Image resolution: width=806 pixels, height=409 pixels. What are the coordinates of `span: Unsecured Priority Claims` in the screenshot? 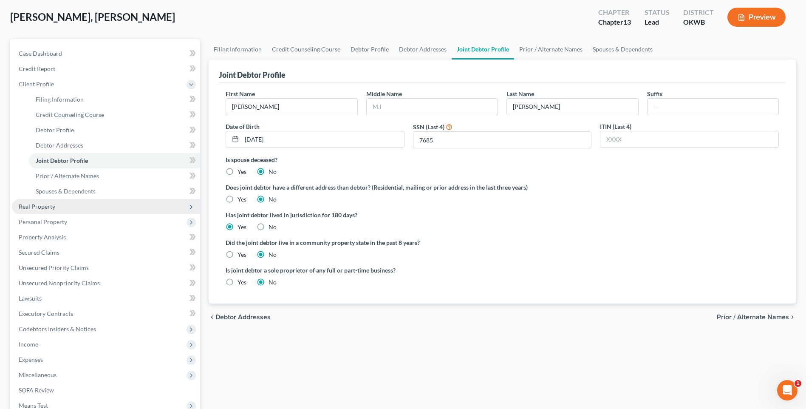 It's located at (54, 267).